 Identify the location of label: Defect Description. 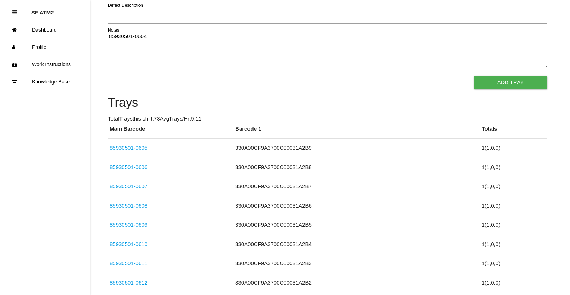
(126, 5).